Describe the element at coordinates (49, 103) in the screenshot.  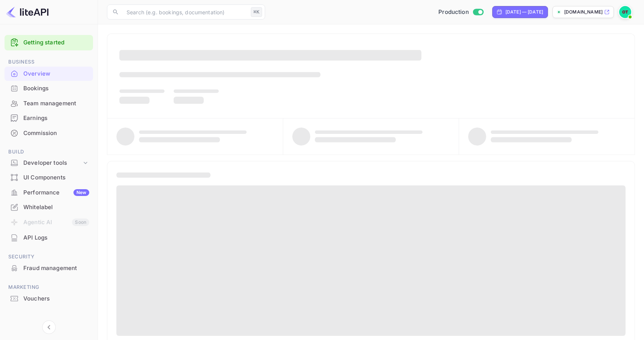
I see `a: Team management` at that location.